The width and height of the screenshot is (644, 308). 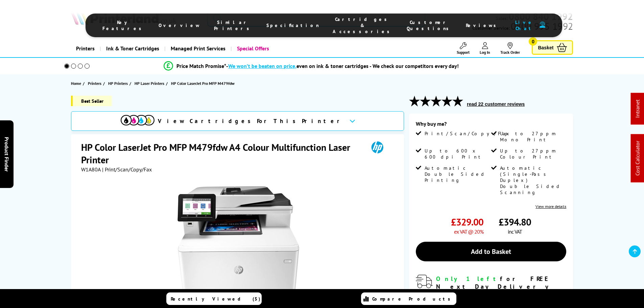 What do you see at coordinates (138, 120) in the screenshot?
I see `img: View Cartridges` at bounding box center [138, 120].